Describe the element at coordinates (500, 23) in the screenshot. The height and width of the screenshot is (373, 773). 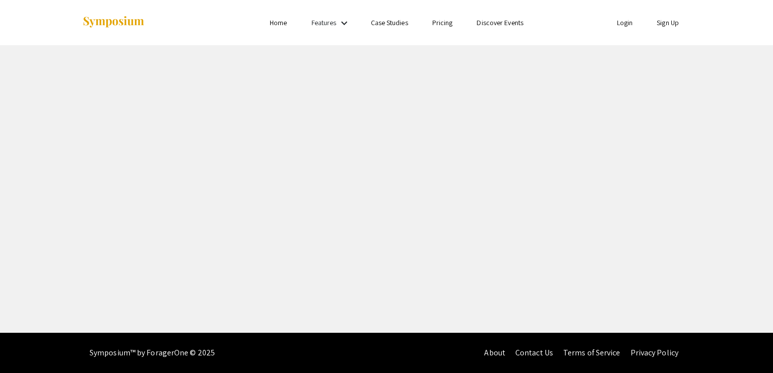
I see `a: Discover Events` at that location.